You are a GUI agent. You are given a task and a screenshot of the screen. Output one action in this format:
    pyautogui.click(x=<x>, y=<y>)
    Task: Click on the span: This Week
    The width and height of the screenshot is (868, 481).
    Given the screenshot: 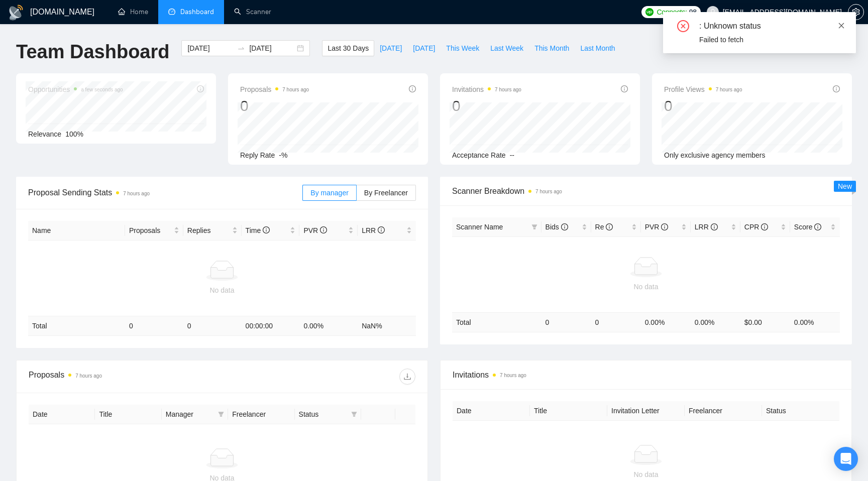 What is the action you would take?
    pyautogui.click(x=463, y=48)
    